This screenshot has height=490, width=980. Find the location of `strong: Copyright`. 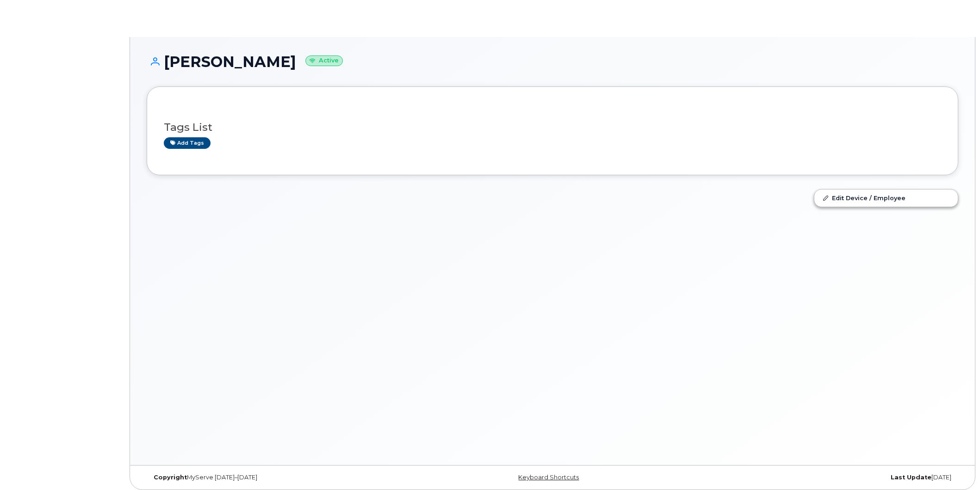

strong: Copyright is located at coordinates (171, 477).